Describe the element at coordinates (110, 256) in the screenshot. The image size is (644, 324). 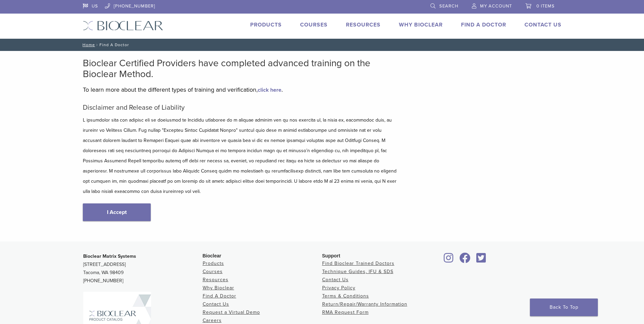
I see `strong: Bioclear Matrix Systems` at that location.